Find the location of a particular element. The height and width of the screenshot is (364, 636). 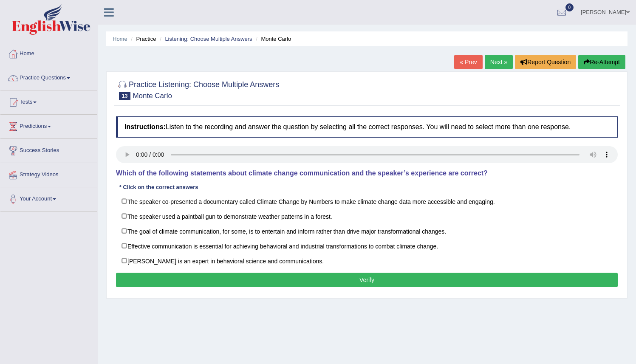

b: Instructions: is located at coordinates (145, 127).